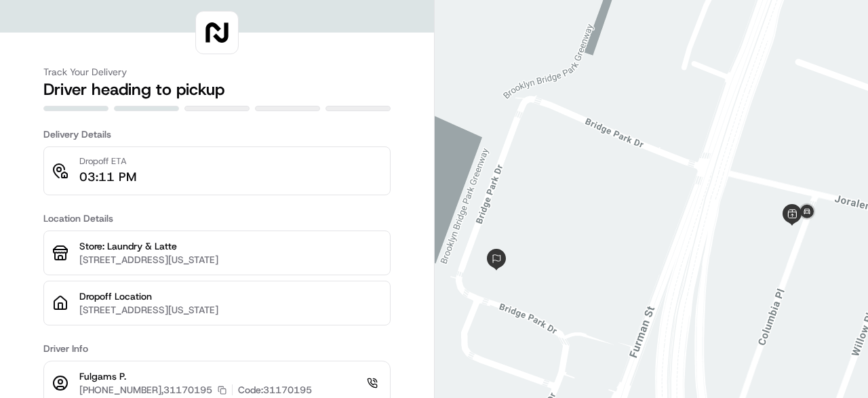 Image resolution: width=868 pixels, height=398 pixels. Describe the element at coordinates (108, 161) in the screenshot. I see `p: Dropoff ETA` at that location.